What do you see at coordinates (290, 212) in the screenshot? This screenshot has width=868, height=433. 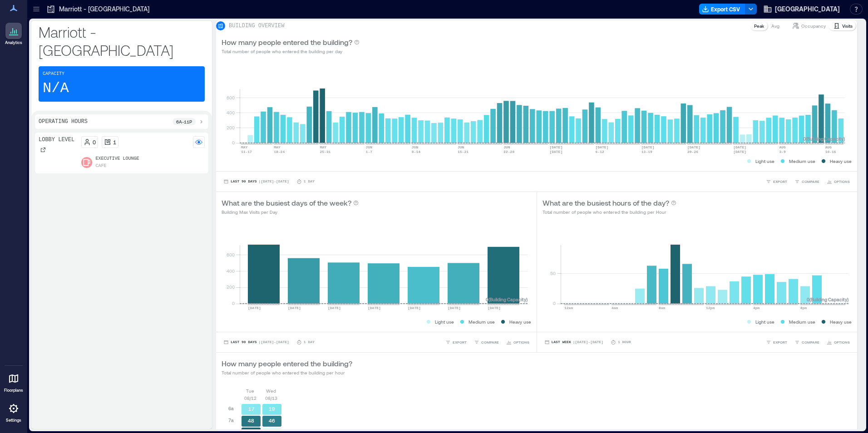 I see `p: Building Max Visits per Day` at bounding box center [290, 212].